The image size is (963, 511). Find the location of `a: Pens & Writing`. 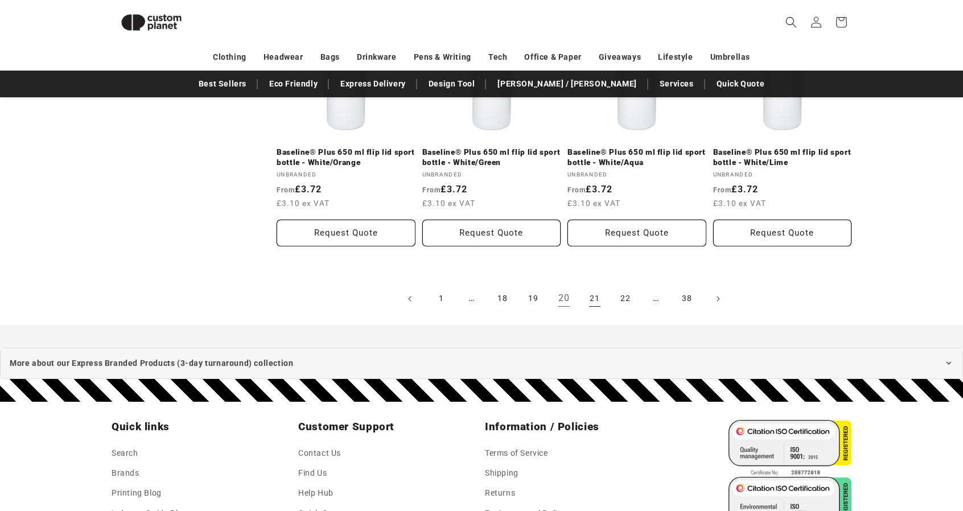

a: Pens & Writing is located at coordinates (442, 57).